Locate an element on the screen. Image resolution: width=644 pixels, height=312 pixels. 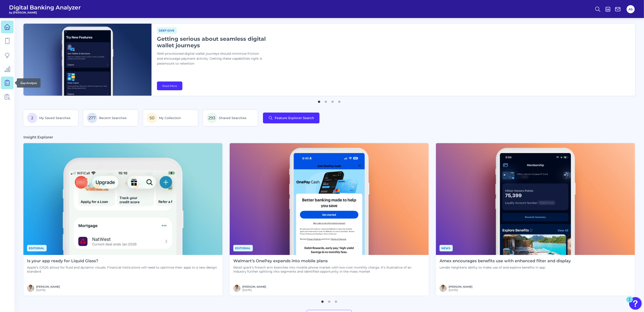
div: Gap Analysis is located at coordinates (29, 83).